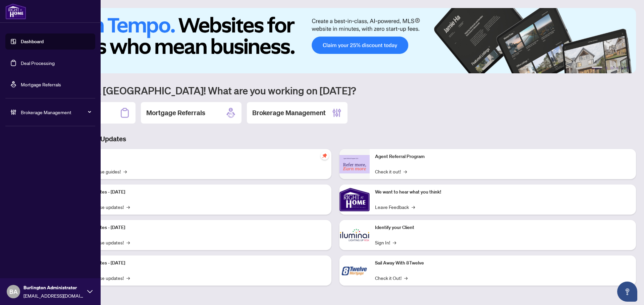 Image resolution: width=644 pixels, height=305 pixels. I want to click on span: BA, so click(14, 292).